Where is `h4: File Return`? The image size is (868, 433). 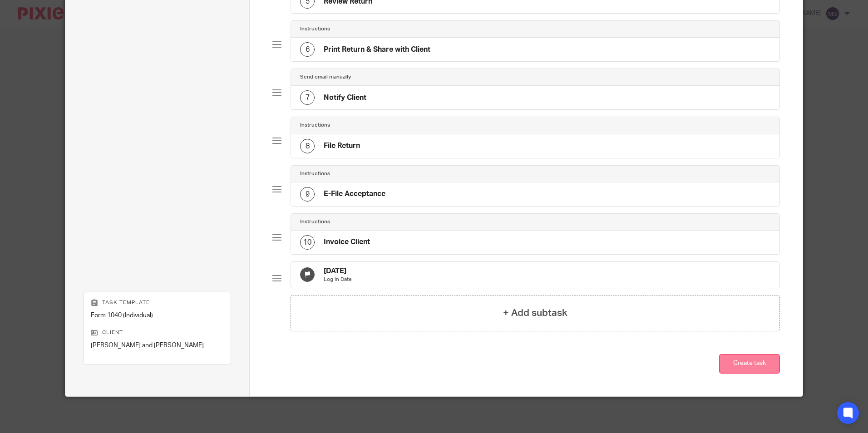 h4: File Return is located at coordinates (342, 145).